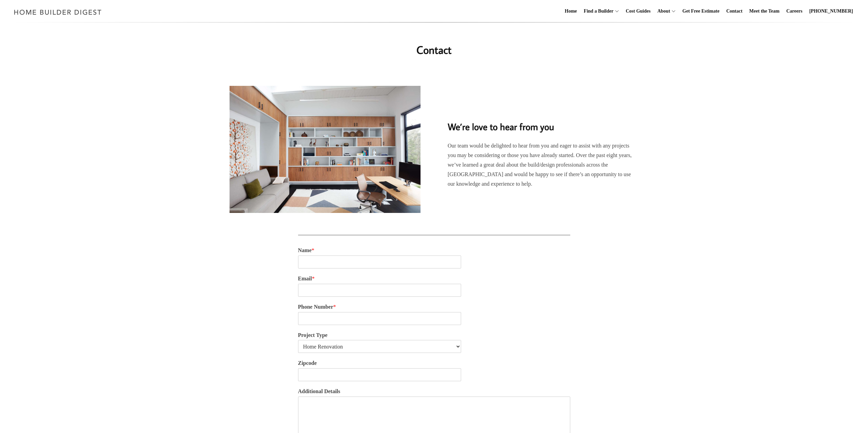 Image resolution: width=868 pixels, height=433 pixels. What do you see at coordinates (434, 251) in the screenshot?
I see `label: Name` at bounding box center [434, 251].